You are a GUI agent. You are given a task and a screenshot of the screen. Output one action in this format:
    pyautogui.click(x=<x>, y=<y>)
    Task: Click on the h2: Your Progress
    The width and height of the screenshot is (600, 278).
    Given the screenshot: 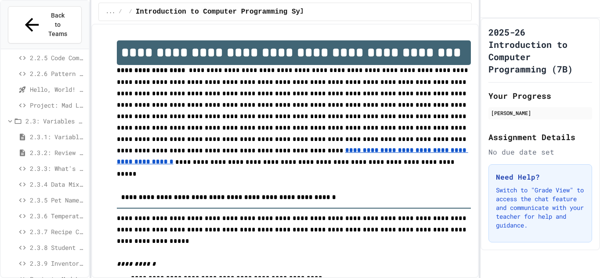 What is the action you would take?
    pyautogui.click(x=540, y=96)
    